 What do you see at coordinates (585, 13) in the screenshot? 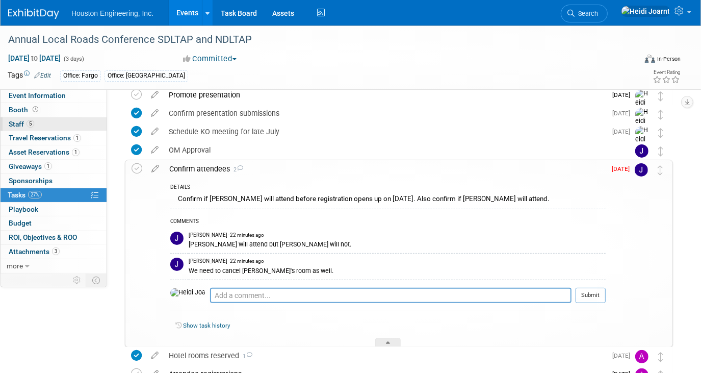
I see `a: Search` at bounding box center [585, 13].